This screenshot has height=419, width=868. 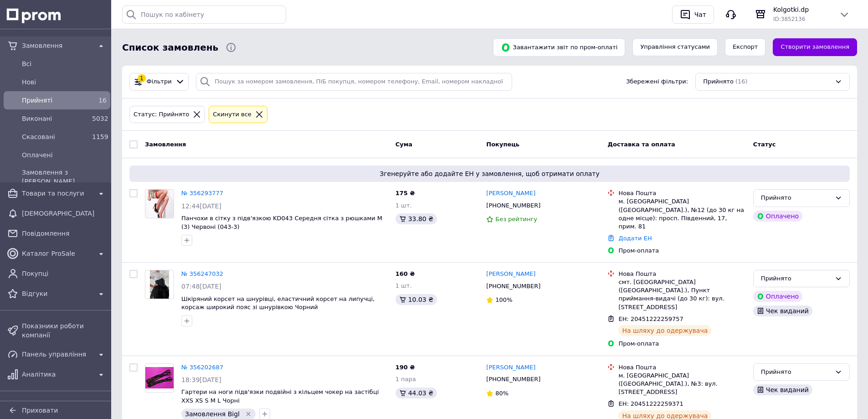 I want to click on a: № 356293777, so click(x=202, y=193).